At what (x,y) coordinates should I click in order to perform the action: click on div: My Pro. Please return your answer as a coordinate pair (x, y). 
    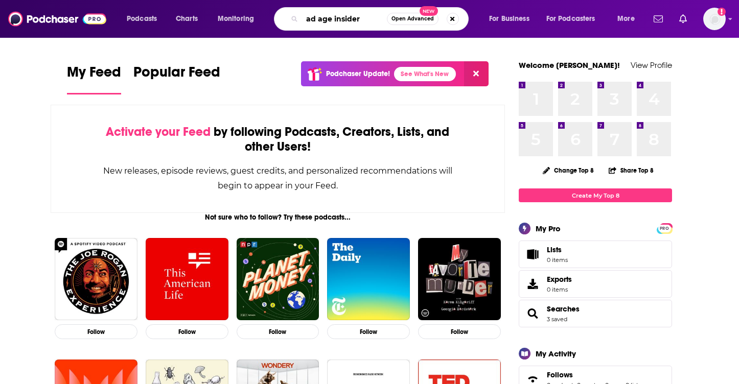
    Looking at the image, I should click on (548, 228).